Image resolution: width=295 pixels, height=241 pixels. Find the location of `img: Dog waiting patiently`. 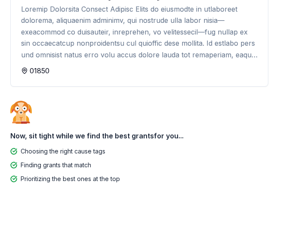

img: Dog waiting patiently is located at coordinates (21, 112).